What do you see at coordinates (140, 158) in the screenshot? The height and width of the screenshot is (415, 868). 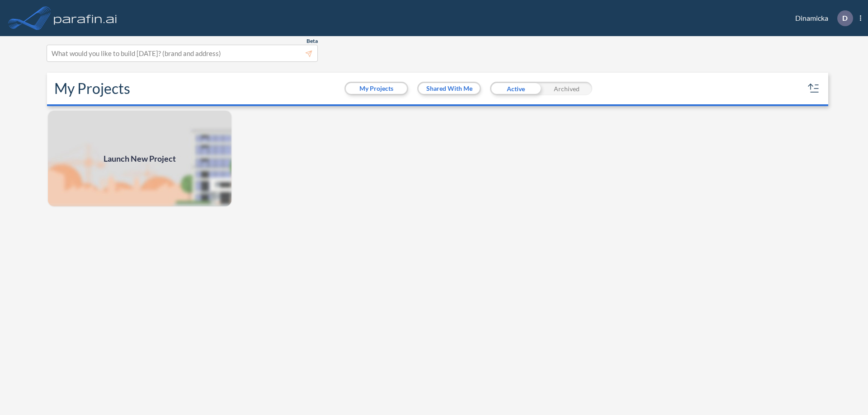 I see `img: add` at bounding box center [140, 158].